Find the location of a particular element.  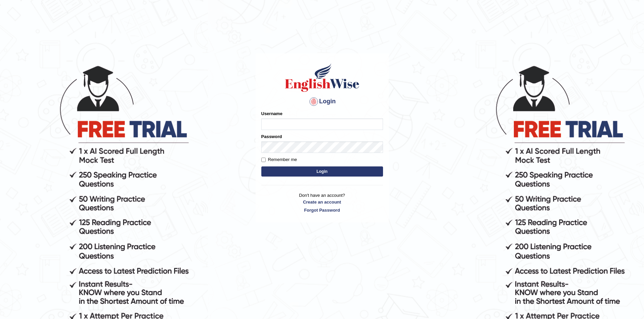

label: Remember me is located at coordinates (279, 160).